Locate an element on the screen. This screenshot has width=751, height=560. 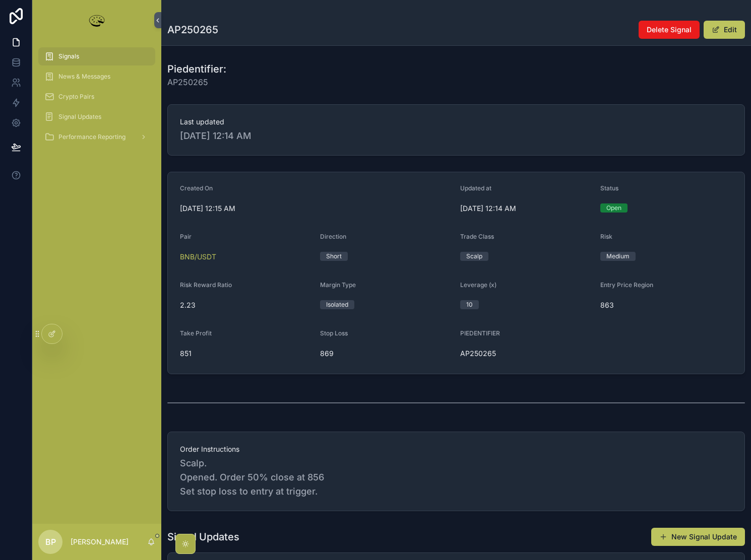
a: Signals is located at coordinates (97, 56).